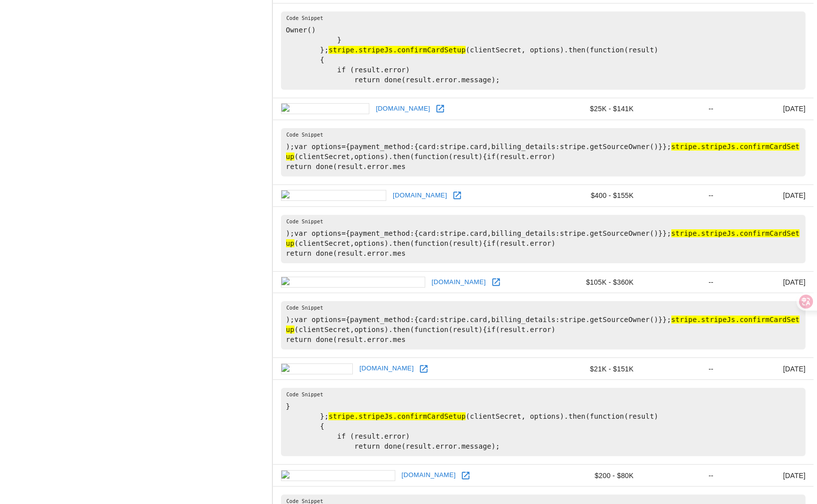 Image resolution: width=817 pixels, height=504 pixels. I want to click on td: $400 - $155K, so click(598, 195).